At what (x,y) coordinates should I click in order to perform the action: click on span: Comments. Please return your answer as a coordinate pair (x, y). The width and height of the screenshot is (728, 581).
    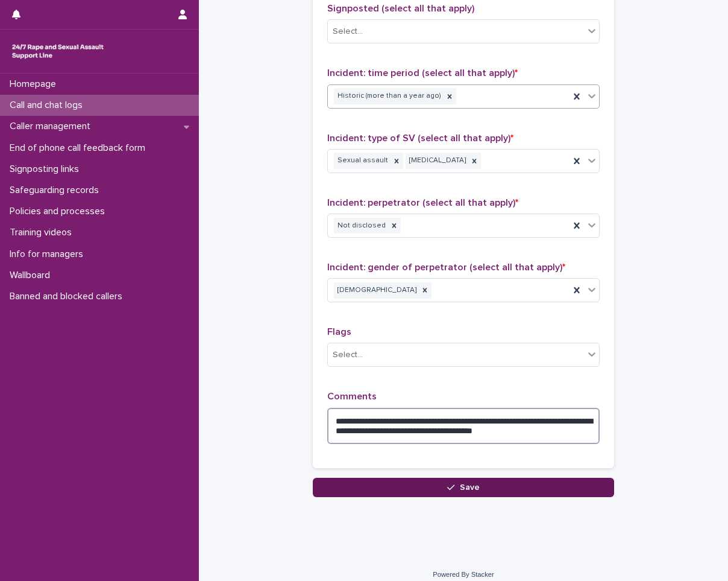
    Looking at the image, I should click on (352, 396).